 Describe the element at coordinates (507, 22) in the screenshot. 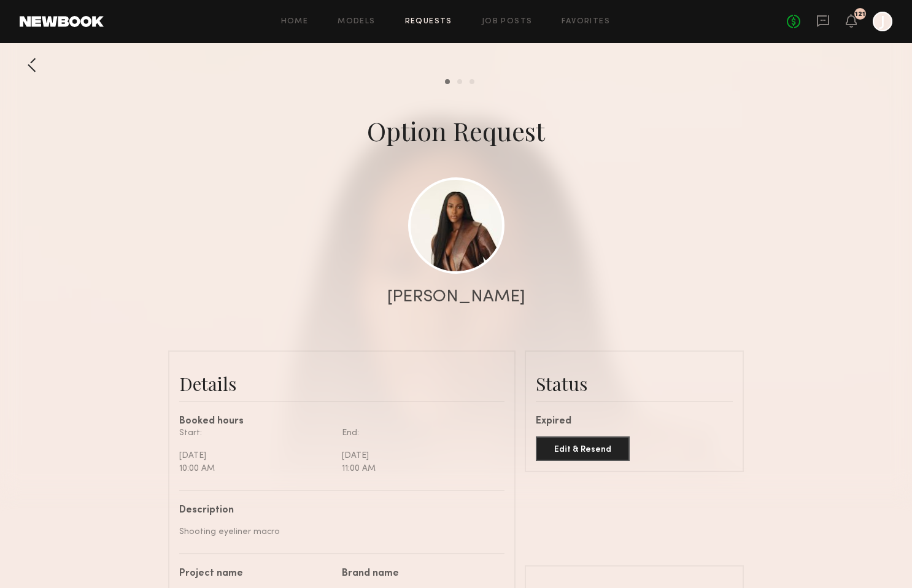

I see `a: Job Posts` at that location.